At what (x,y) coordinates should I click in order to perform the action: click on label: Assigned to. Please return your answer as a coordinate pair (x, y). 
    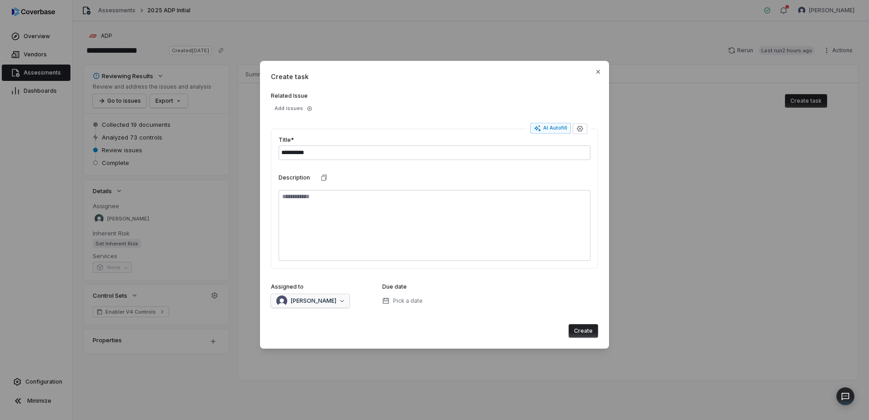
    Looking at the image, I should click on (287, 287).